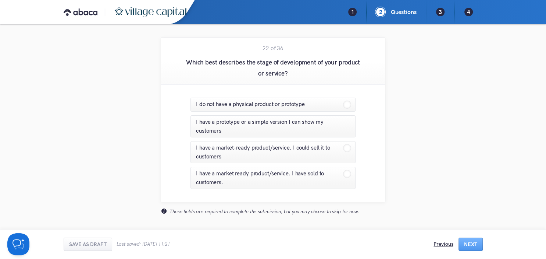 The image size is (546, 259). I want to click on span: Questions, so click(404, 12).